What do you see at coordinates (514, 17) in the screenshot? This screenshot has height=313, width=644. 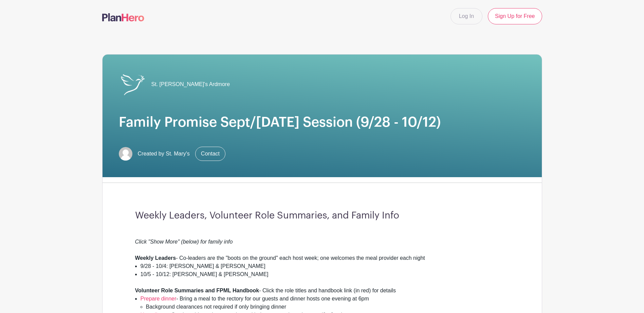 I see `a: Sign Up for Free` at bounding box center [514, 17].